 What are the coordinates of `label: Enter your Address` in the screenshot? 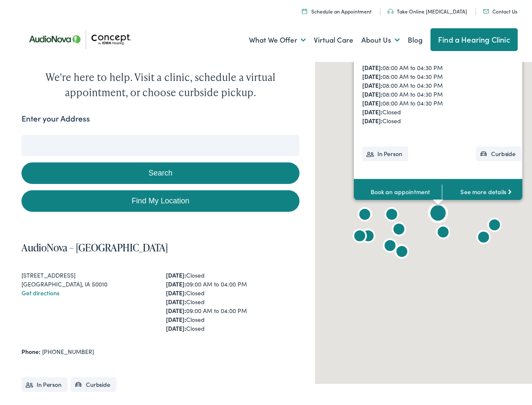 It's located at (56, 116).